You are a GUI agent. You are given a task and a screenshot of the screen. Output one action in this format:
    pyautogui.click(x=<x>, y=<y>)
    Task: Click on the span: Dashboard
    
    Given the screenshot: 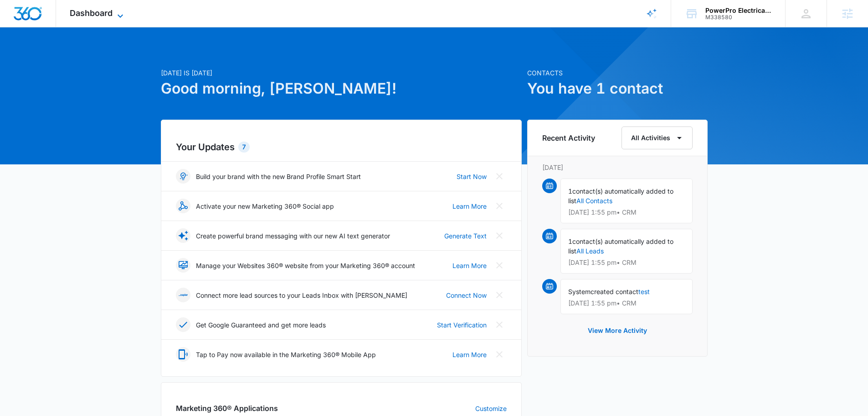 What is the action you would take?
    pyautogui.click(x=91, y=13)
    